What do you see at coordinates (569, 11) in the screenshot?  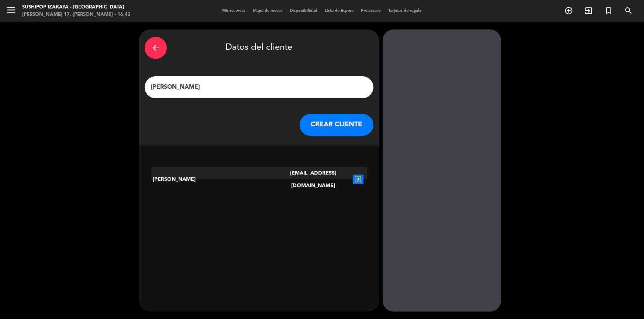 I see `i: add_circle_outline` at bounding box center [569, 11].